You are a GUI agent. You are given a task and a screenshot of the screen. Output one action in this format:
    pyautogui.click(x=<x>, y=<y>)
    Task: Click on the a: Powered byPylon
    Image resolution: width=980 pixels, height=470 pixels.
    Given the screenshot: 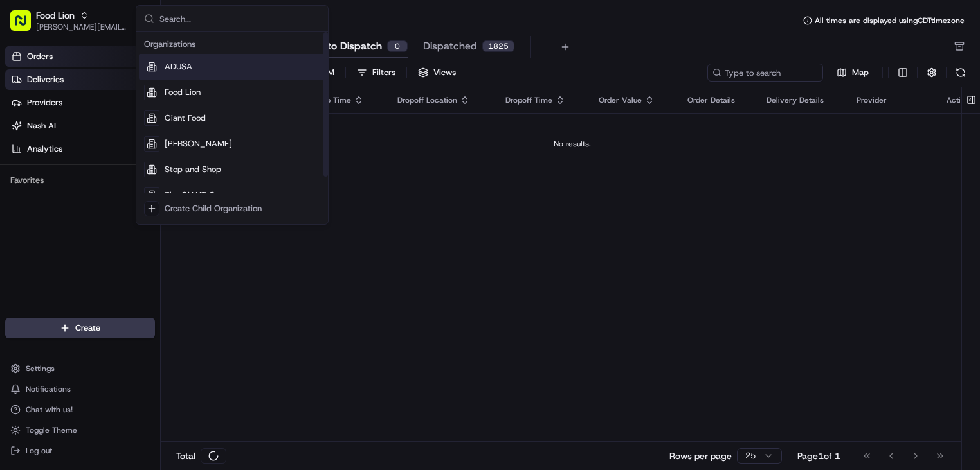 What is the action you would take?
    pyautogui.click(x=123, y=289)
    